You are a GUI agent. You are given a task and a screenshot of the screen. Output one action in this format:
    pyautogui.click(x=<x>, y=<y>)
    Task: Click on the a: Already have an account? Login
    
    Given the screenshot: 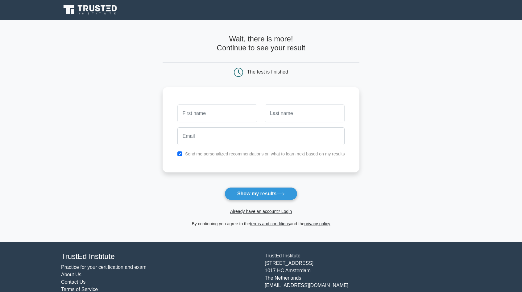 What is the action you would take?
    pyautogui.click(x=261, y=211)
    